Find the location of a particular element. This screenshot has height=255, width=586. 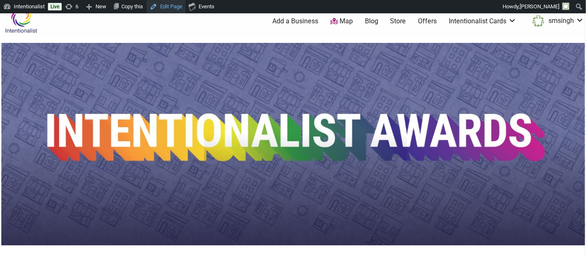

img: Intentionalist is located at coordinates (21, 20).